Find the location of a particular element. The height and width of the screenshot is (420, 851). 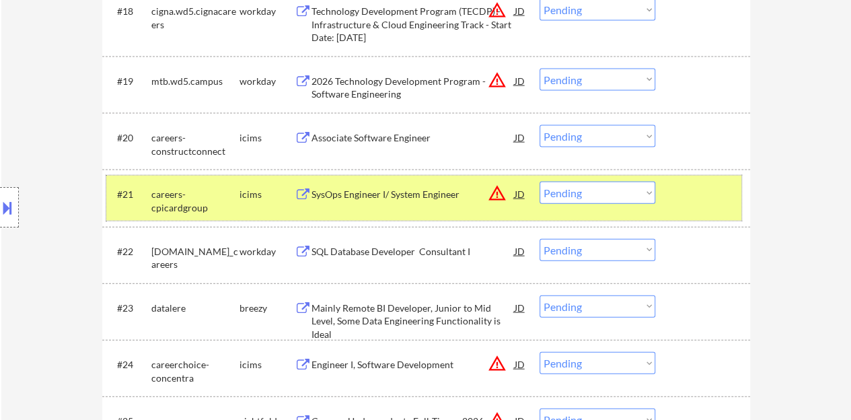

div: Mainly Remote BI Developer, Junior to Mid Level, Some Data Engineering Functionality is Ideal is located at coordinates (413, 321).